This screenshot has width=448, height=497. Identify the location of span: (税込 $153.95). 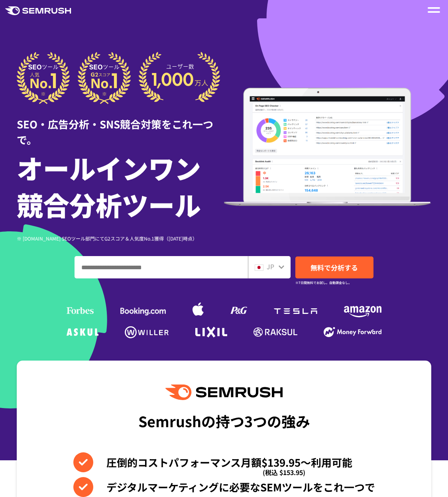
(284, 472).